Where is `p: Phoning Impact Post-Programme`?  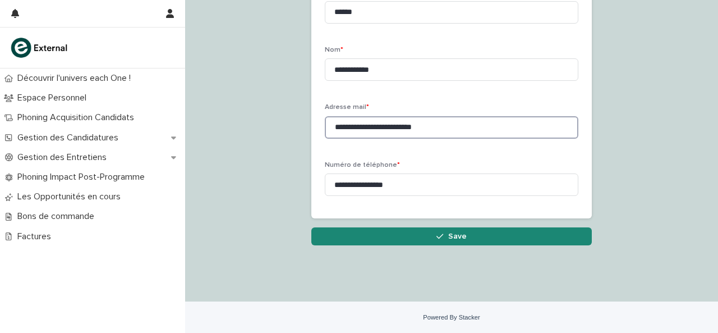 p: Phoning Impact Post-Programme is located at coordinates (83, 177).